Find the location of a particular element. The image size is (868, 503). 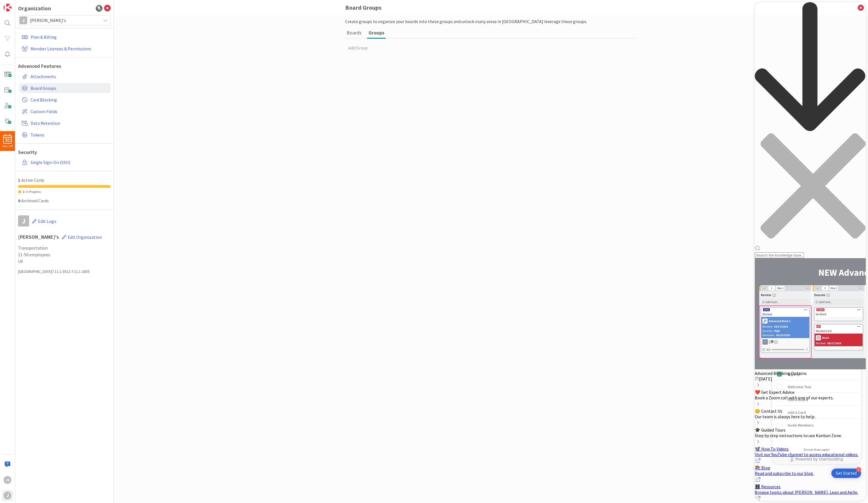

button: Groups is located at coordinates (377, 33).